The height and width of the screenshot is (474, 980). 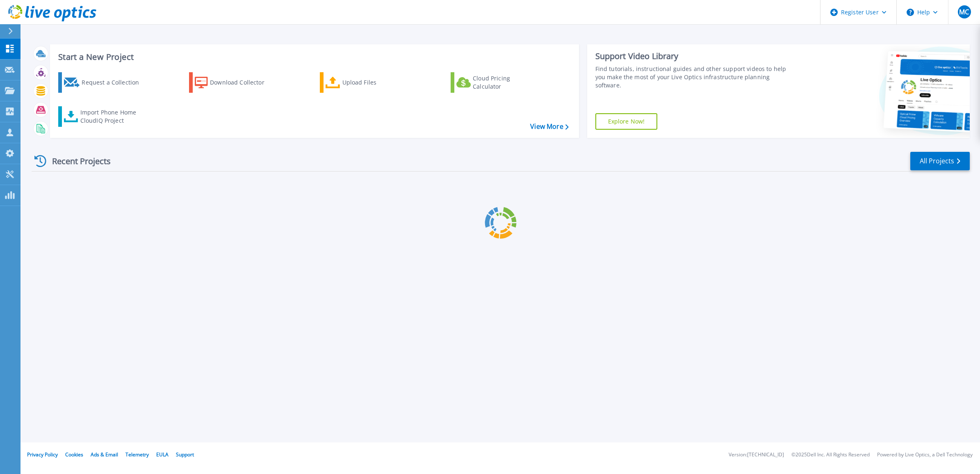 I want to click on div: Recent Projects, so click(x=77, y=161).